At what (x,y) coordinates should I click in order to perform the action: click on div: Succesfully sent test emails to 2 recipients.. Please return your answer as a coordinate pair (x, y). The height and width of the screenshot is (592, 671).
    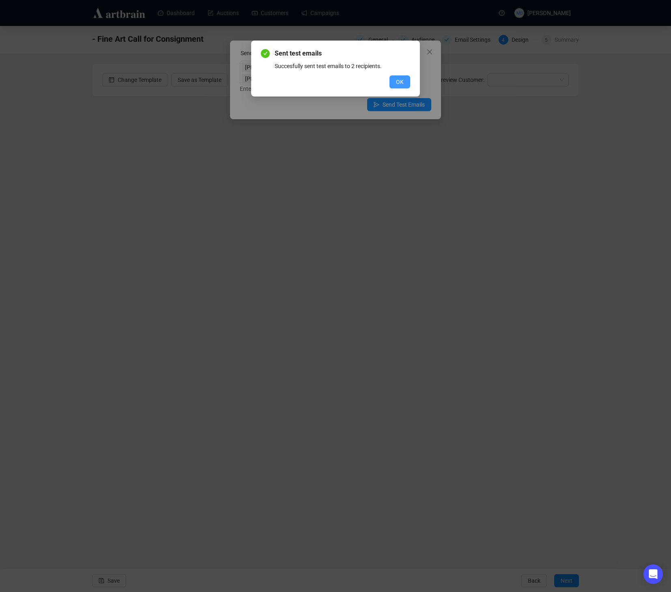
    Looking at the image, I should click on (342, 66).